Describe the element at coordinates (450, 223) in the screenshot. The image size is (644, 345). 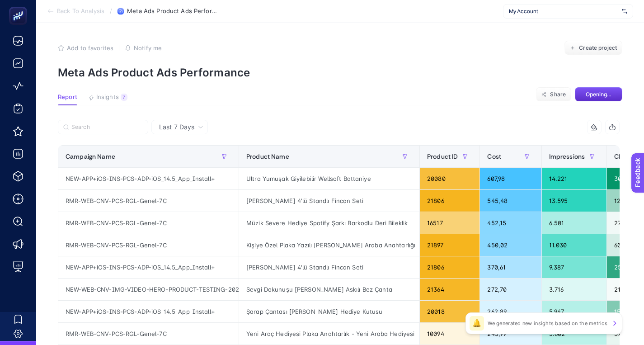
I see `div: 16517` at that location.